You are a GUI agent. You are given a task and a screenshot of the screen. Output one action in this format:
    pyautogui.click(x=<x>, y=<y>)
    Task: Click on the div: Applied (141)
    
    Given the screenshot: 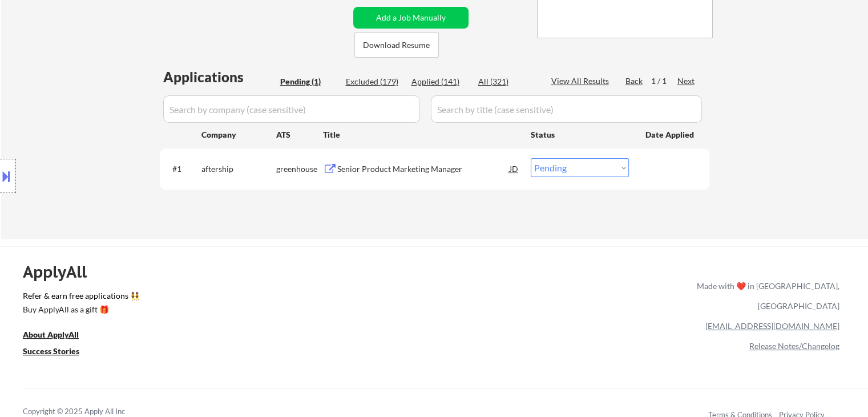 What is the action you would take?
    pyautogui.click(x=440, y=82)
    